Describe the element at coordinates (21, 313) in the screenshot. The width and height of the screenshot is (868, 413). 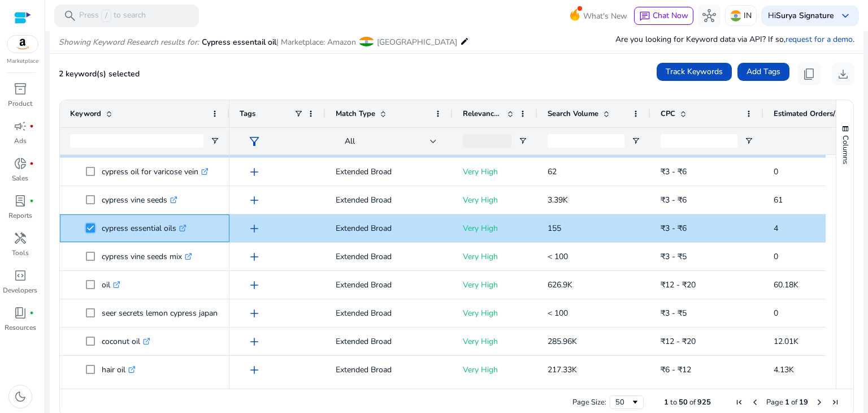
I see `span: book_4` at that location.